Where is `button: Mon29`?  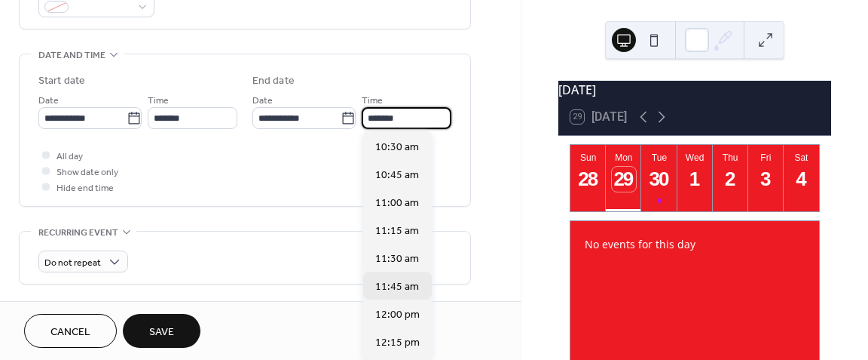
button: Mon29 is located at coordinates (623, 178).